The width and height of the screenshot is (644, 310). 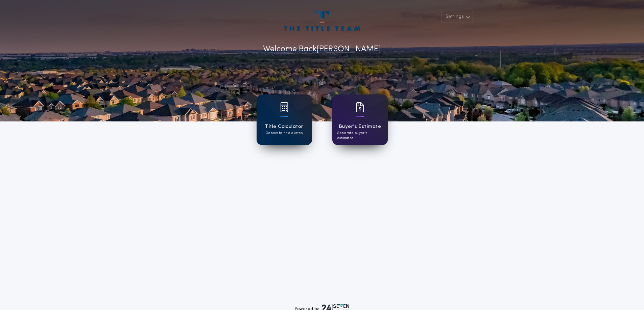 What do you see at coordinates (284, 133) in the screenshot?
I see `p: Generate title quotes` at bounding box center [284, 133].